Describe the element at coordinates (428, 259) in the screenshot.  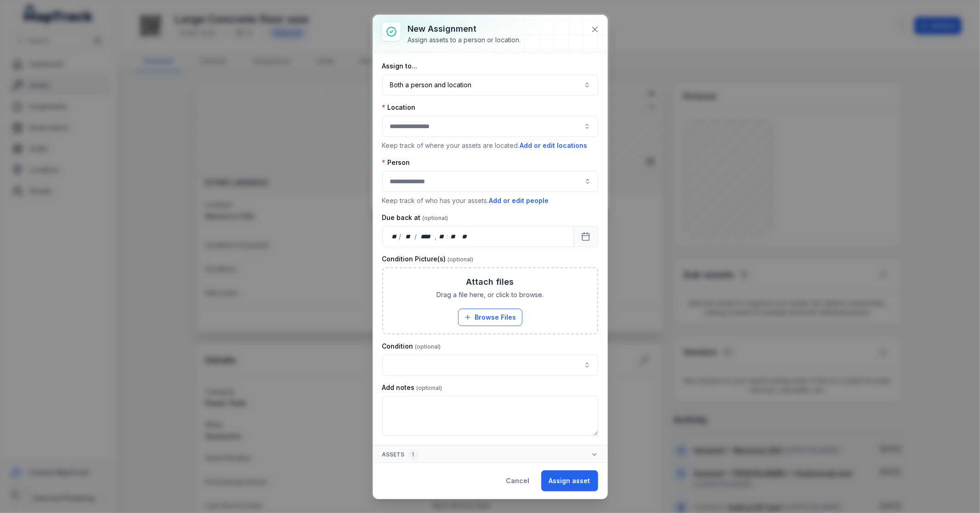
I see `label: Condition Picture(s)` at that location.